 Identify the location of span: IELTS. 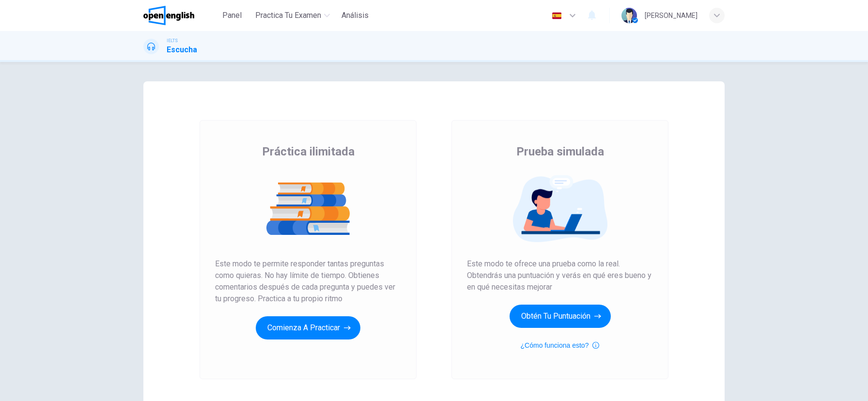
(172, 41).